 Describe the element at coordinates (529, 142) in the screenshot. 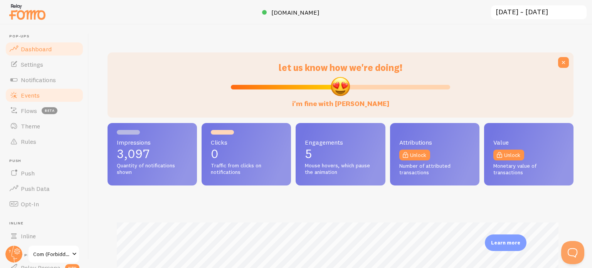

I see `span: Value` at that location.